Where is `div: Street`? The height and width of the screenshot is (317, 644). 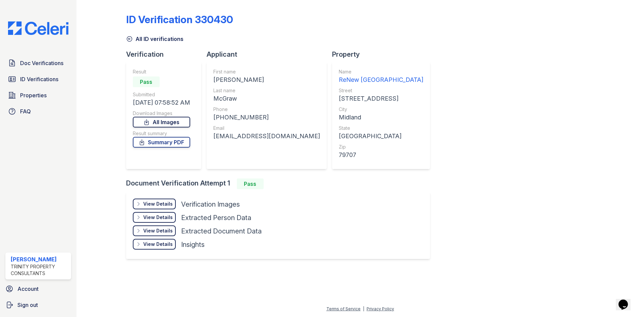
div: Street is located at coordinates (381, 90).